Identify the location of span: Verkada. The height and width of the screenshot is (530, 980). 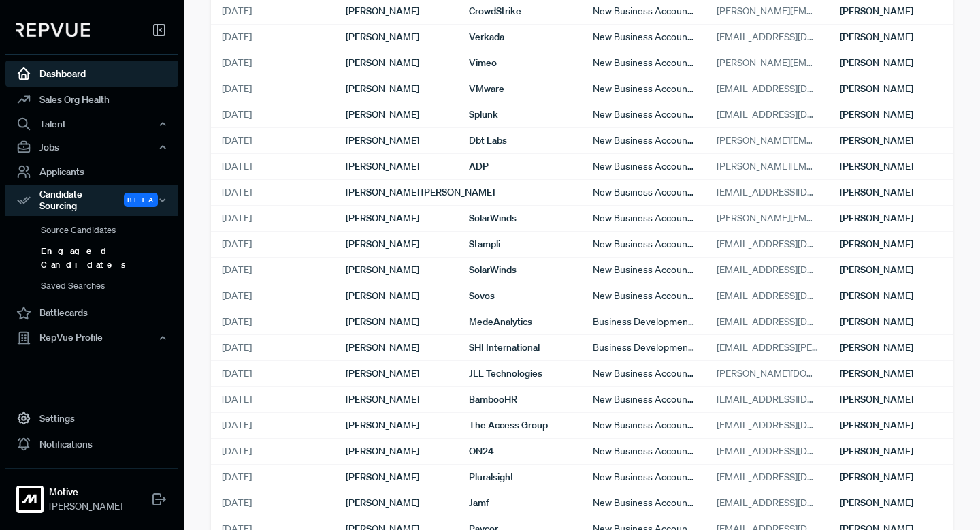
(487, 37).